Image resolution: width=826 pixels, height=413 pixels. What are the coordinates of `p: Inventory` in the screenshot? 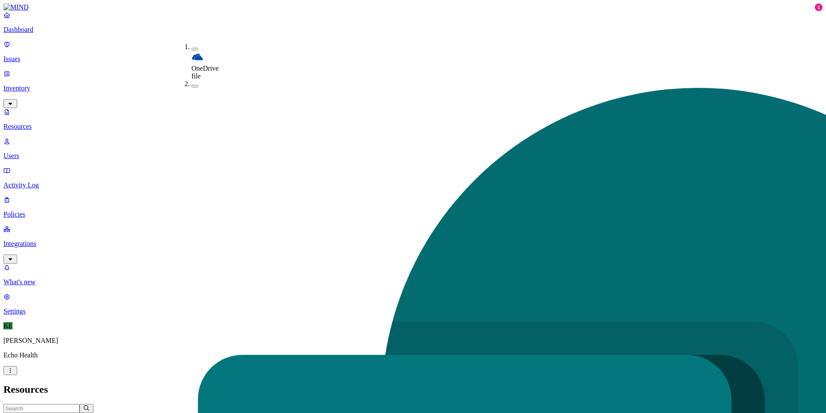 It's located at (413, 88).